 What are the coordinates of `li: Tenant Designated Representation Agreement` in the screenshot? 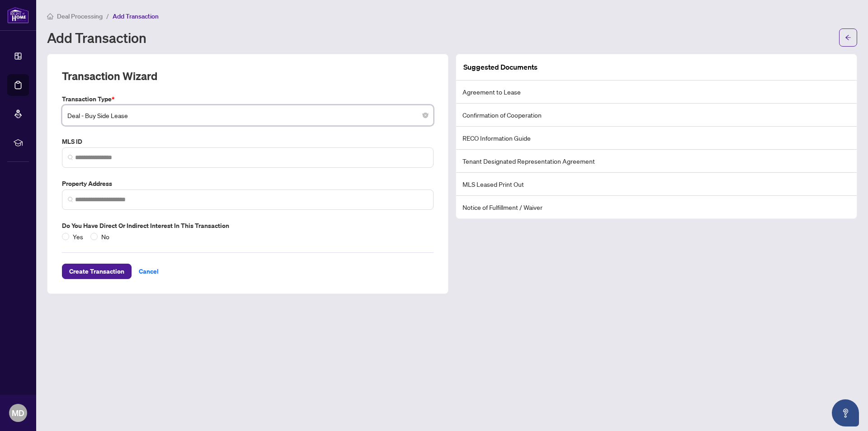 It's located at (656, 161).